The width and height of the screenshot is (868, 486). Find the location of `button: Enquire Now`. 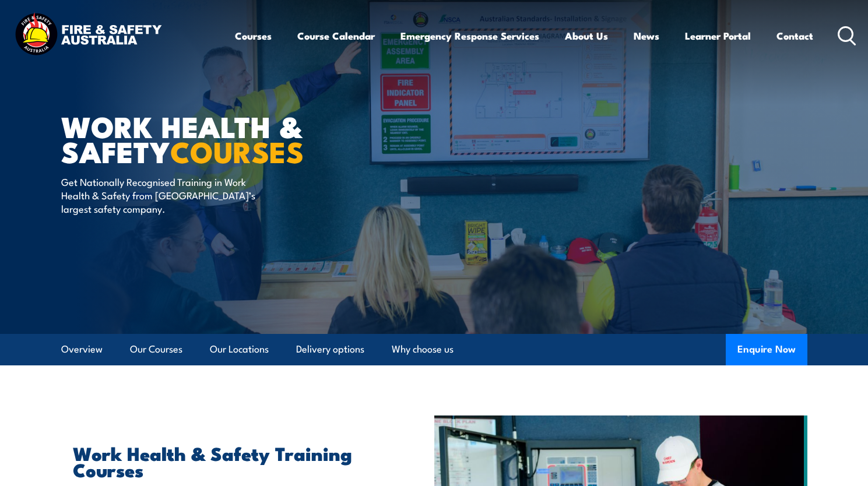

button: Enquire Now is located at coordinates (767, 350).